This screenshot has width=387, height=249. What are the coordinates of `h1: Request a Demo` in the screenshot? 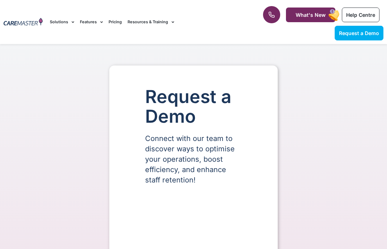 It's located at (193, 107).